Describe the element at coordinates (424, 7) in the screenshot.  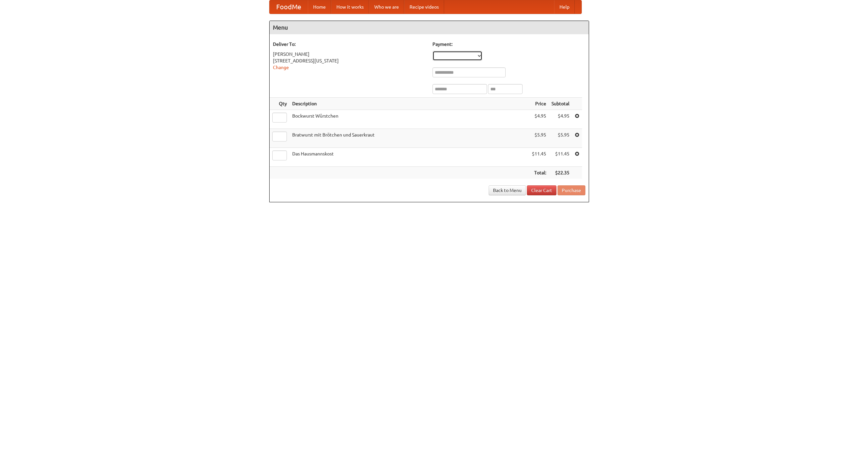
I see `a: Recipe videos` at that location.